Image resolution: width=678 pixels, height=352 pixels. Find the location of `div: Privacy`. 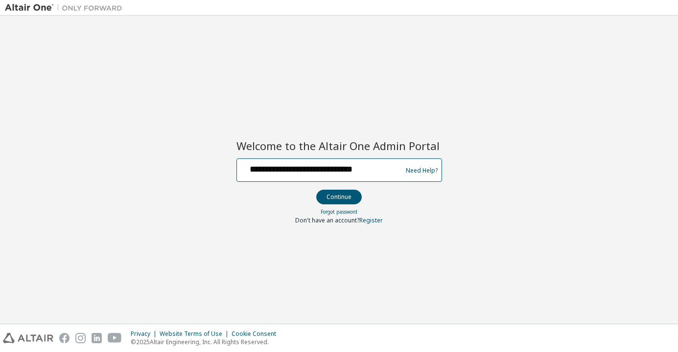

div: Privacy is located at coordinates (145, 334).